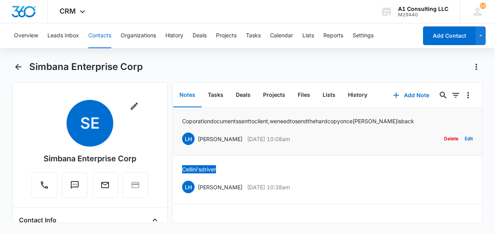 Image resolution: width=495 pixels, height=234 pixels. Describe the element at coordinates (451, 139) in the screenshot. I see `button: Delete` at that location.